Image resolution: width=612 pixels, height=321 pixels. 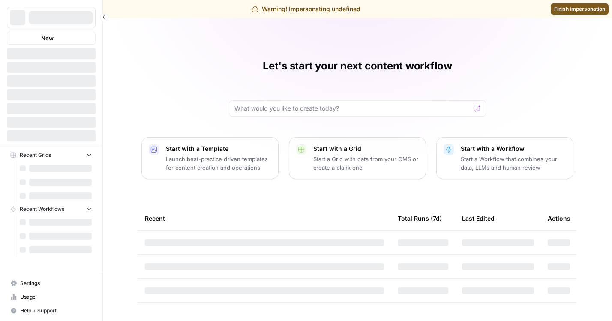 I want to click on button: Recent Workflows, so click(x=51, y=209).